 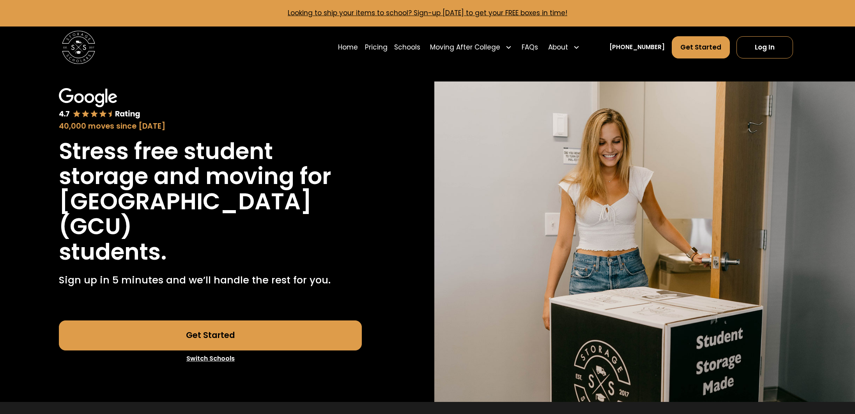 What do you see at coordinates (195, 280) in the screenshot?
I see `p: Sign up in 5 minutes and we’ll handle the rest for you.` at bounding box center [195, 280].